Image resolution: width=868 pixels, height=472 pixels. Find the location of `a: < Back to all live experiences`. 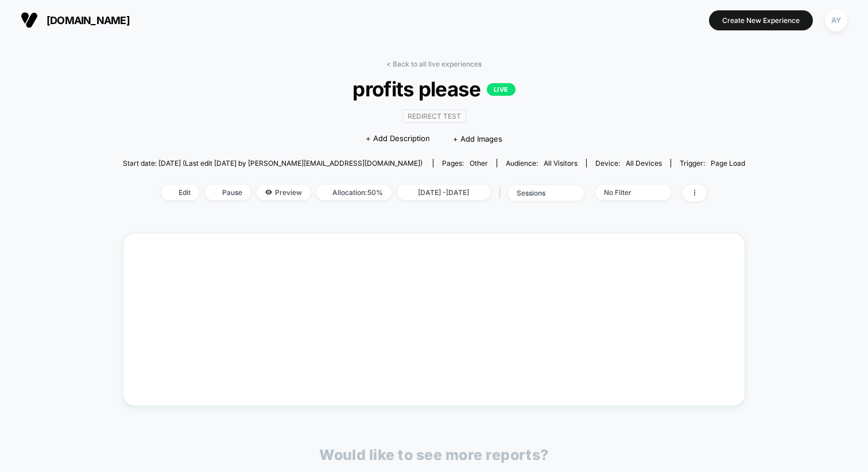

a: < Back to all live experiences is located at coordinates (434, 64).